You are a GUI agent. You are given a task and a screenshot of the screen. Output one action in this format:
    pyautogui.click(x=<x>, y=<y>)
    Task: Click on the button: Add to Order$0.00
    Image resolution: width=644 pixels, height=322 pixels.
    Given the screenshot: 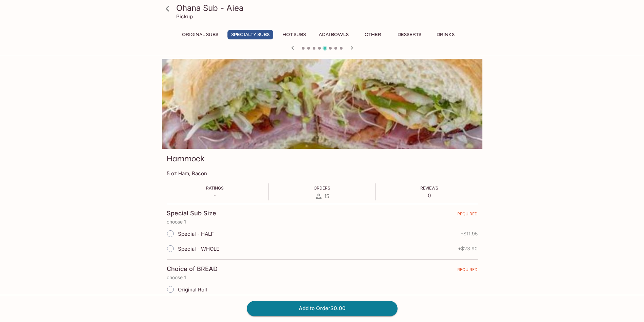 What is the action you would take?
    pyautogui.click(x=322, y=309)
    